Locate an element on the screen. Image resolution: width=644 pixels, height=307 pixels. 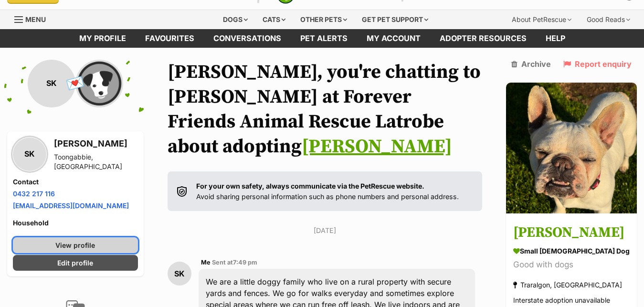
div: Get pet support is located at coordinates (395, 20).